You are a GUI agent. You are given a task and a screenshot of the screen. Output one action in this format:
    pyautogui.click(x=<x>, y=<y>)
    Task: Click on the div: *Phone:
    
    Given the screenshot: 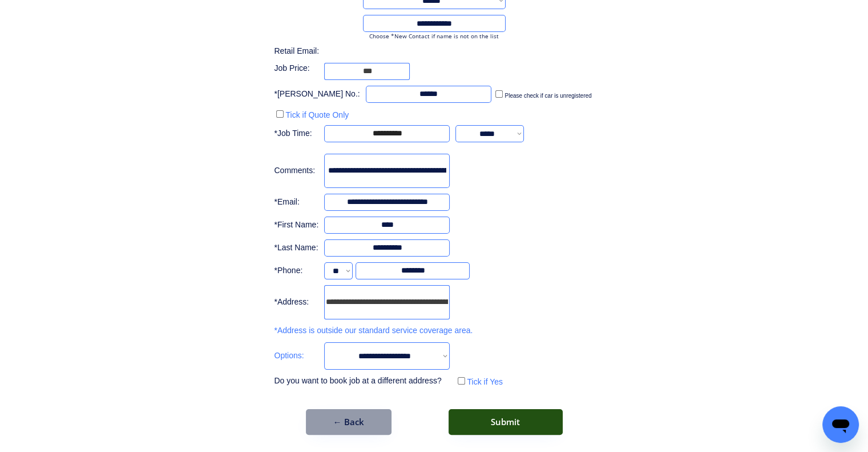 What is the action you would take?
    pyautogui.click(x=296, y=270)
    